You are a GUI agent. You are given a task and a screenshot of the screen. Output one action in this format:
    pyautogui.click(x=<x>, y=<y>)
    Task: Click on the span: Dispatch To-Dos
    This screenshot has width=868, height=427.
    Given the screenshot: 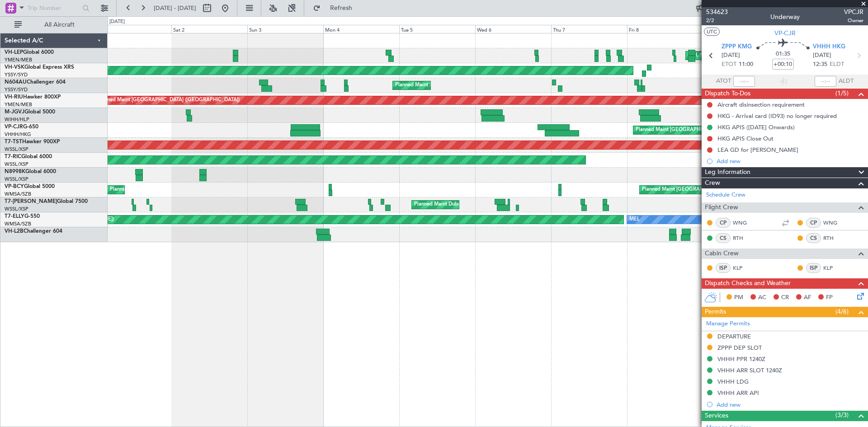 What is the action you would take?
    pyautogui.click(x=728, y=94)
    